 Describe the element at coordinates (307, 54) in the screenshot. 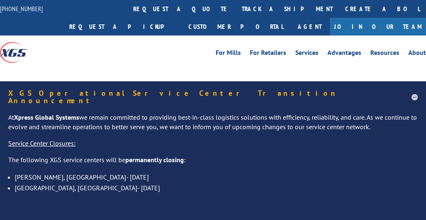

I see `a: Services` at that location.